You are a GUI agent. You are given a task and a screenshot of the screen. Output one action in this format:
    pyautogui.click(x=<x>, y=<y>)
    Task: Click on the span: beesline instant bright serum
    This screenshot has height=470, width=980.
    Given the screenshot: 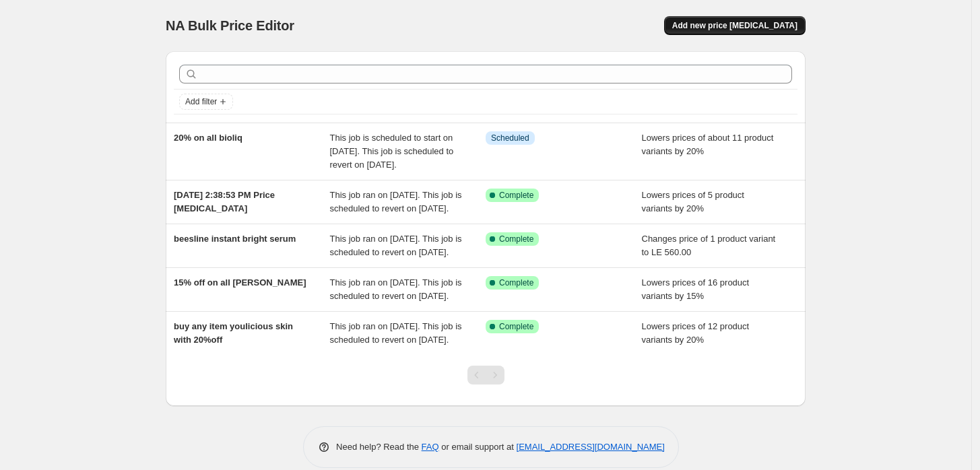 What is the action you would take?
    pyautogui.click(x=234, y=238)
    